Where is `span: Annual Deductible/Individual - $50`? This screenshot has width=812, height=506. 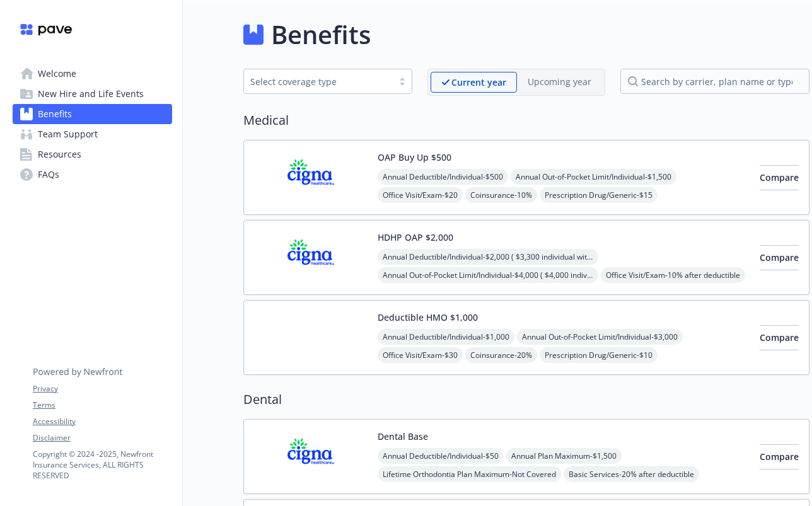
span: Annual Deductible/Individual - $50 is located at coordinates (440, 455).